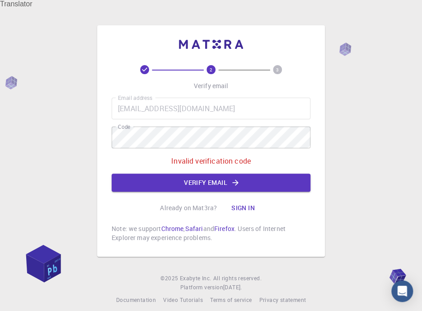 Image resolution: width=422 pixels, height=311 pixels. Describe the element at coordinates (211, 183) in the screenshot. I see `button: Verify email` at that location.